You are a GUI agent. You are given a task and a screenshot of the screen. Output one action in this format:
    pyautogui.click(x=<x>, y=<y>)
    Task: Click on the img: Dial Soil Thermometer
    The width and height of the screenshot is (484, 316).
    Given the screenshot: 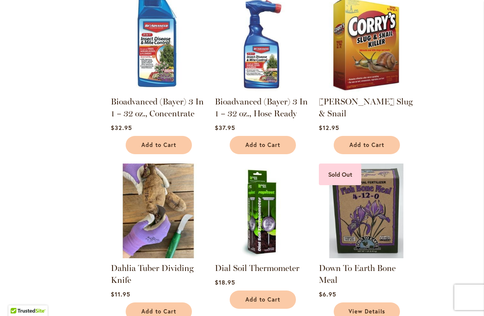 What is the action you would take?
    pyautogui.click(x=262, y=211)
    